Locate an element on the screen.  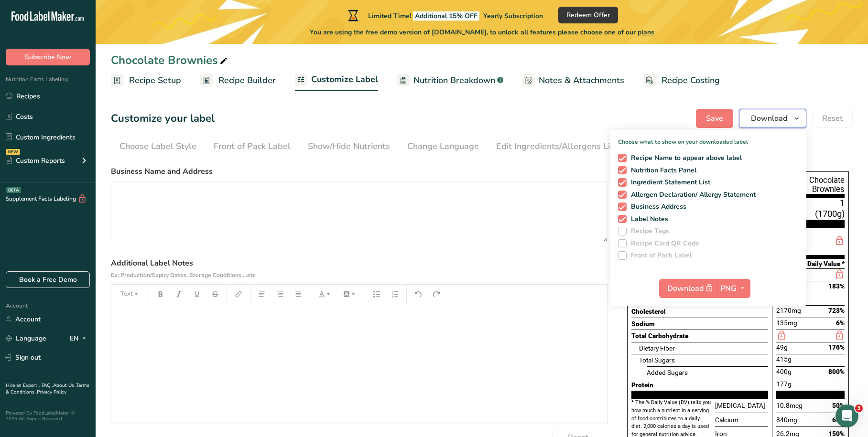
a: Recipe Setup is located at coordinates (146, 80).